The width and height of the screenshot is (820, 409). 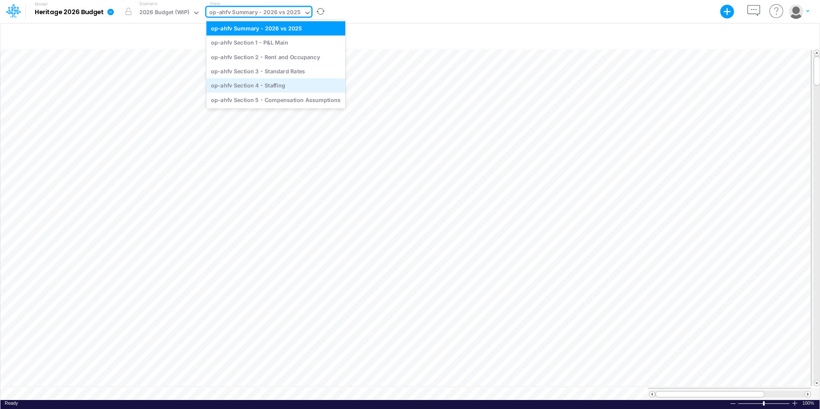 I want to click on div: op-ahfv Section 3 - Standard Rates, so click(x=276, y=71).